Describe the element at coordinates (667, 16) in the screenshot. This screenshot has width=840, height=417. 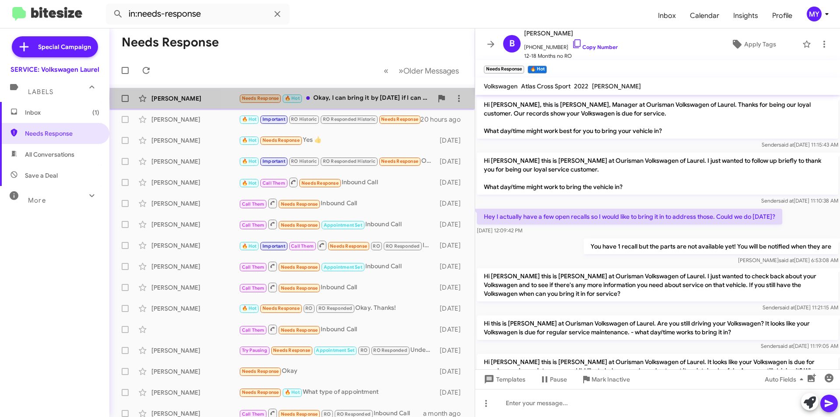
I see `a: Inbox` at that location.